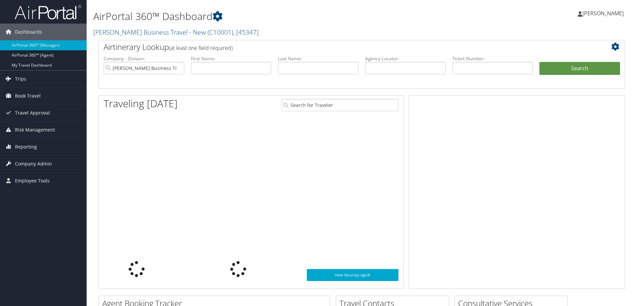  Describe the element at coordinates (33, 164) in the screenshot. I see `span: Company Admin` at that location.